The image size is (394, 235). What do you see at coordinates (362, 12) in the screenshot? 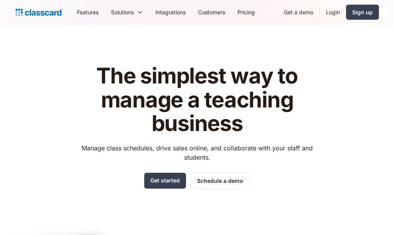
I see `a: Sign up` at bounding box center [362, 12].